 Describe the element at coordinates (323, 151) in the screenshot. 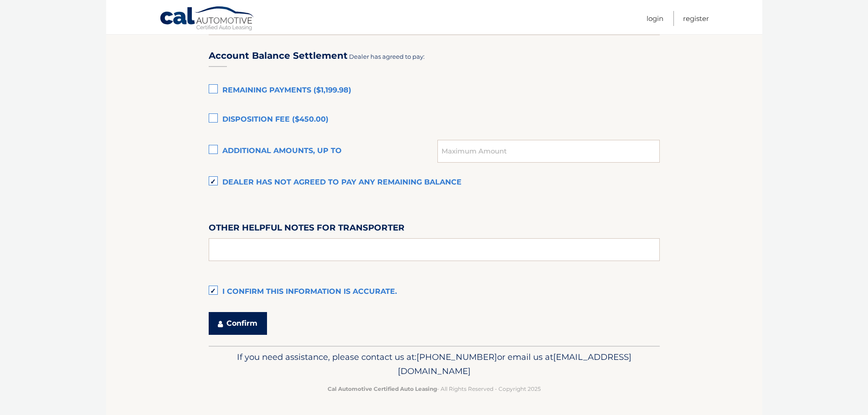

I see `label: Additional amounts, up to` at that location.